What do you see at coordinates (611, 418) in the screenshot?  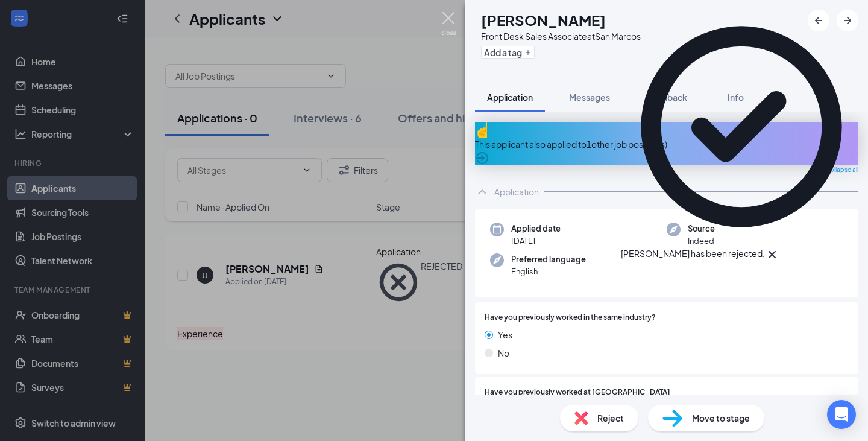 I see `span: Reject` at bounding box center [611, 418].